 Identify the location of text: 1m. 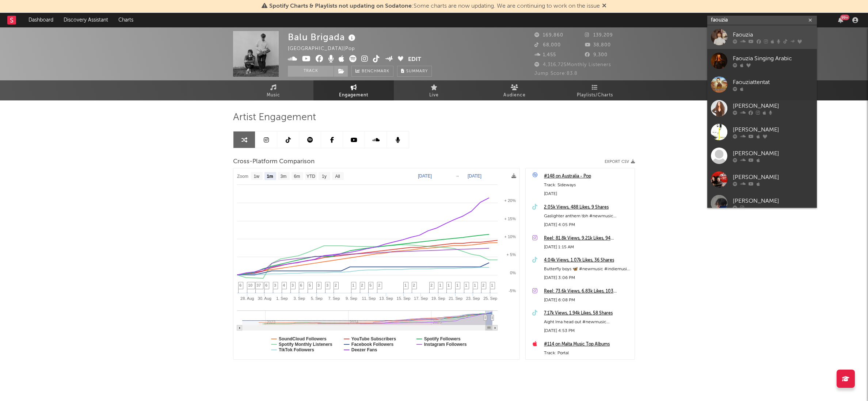
(270, 177).